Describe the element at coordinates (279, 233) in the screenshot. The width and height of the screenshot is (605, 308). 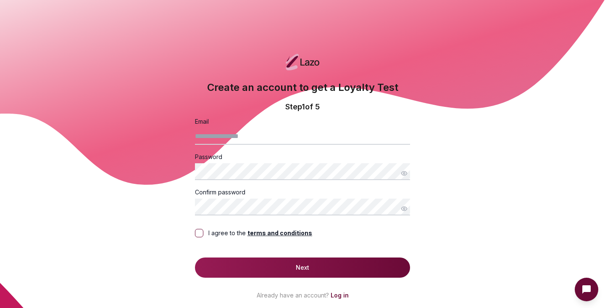
I see `p: terms and conditions` at that location.